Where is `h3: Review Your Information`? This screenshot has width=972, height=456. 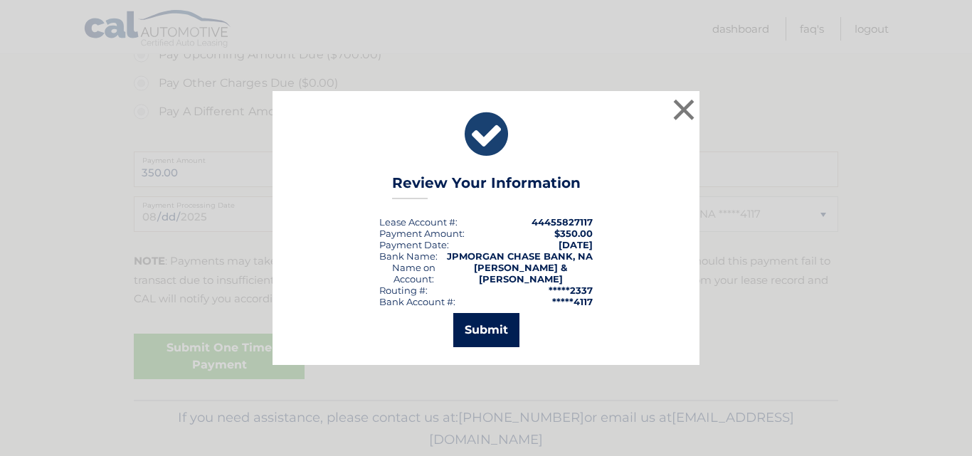 h3: Review Your Information is located at coordinates (486, 186).